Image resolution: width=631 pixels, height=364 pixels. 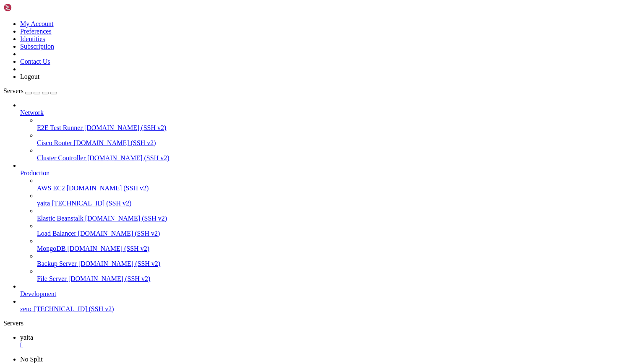 I want to click on a: No Split, so click(x=31, y=359).